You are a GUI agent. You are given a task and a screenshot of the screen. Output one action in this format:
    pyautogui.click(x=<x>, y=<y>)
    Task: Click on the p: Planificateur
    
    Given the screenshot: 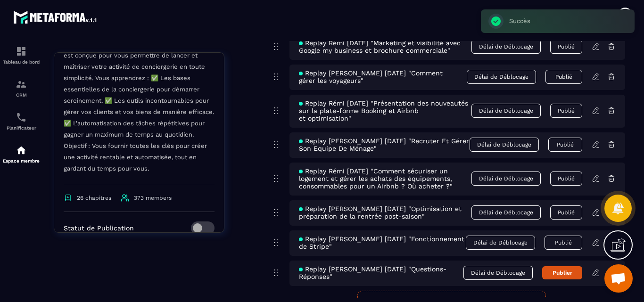 What is the action you would take?
    pyautogui.click(x=21, y=128)
    